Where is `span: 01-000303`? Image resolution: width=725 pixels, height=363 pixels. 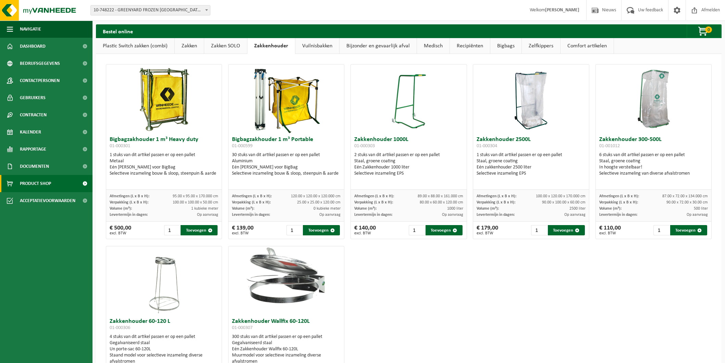
span: 01-000303 is located at coordinates (365, 146).